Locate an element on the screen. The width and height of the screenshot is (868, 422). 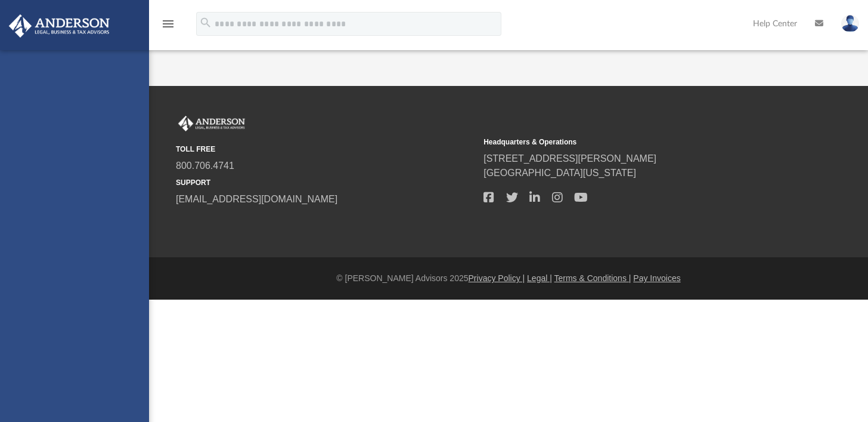
img: User Pic is located at coordinates (851, 23).